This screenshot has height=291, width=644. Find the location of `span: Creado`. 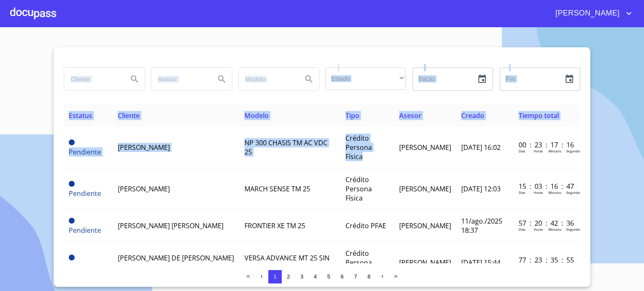

span: Creado is located at coordinates (473, 116).